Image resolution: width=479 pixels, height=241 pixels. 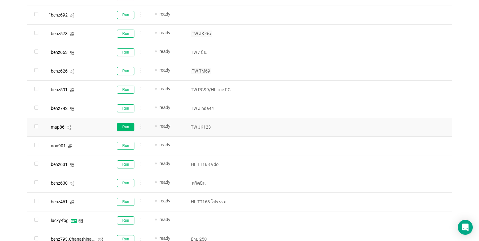 What do you see at coordinates (201, 34) in the screenshot?
I see `span: TW JK บิน` at bounding box center [201, 34].